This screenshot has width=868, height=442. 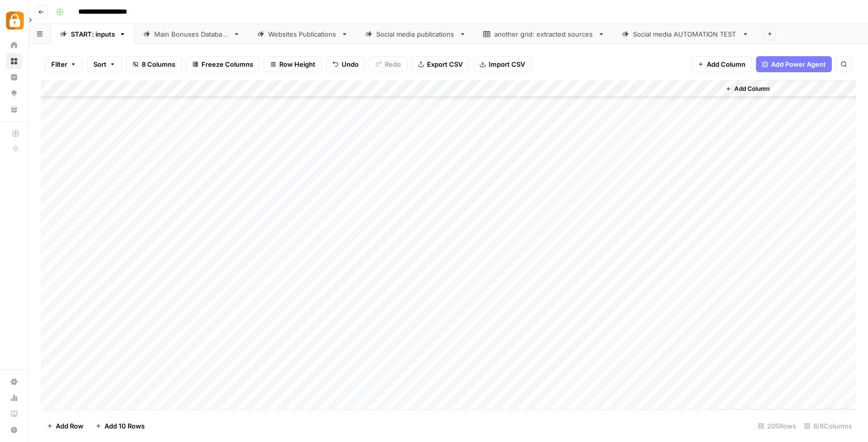 I want to click on button: Redo, so click(x=388, y=64).